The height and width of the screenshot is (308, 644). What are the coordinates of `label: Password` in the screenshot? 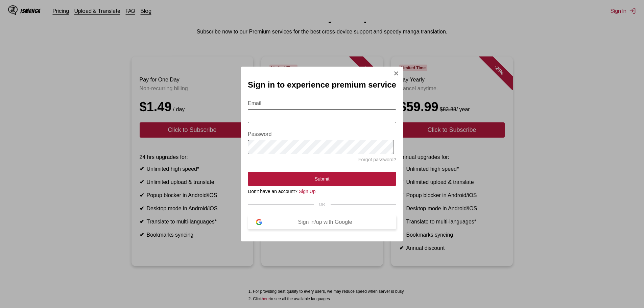 It's located at (322, 134).